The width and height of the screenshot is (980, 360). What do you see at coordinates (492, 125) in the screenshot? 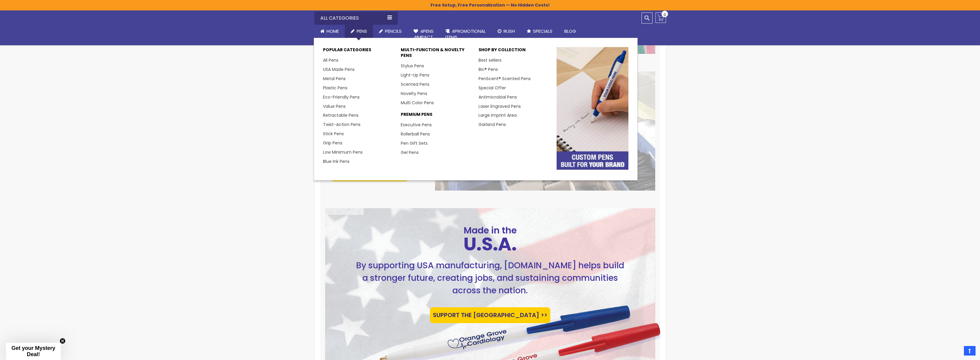
I see `a: Garland Pens` at bounding box center [492, 125].